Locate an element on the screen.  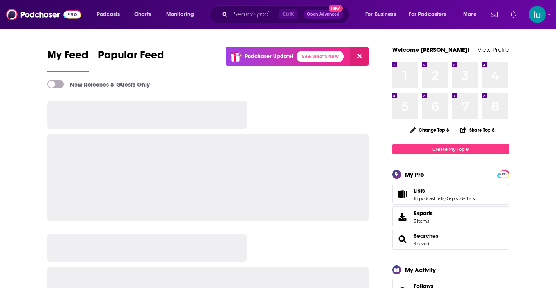
span: For Podcasters is located at coordinates (428, 14).